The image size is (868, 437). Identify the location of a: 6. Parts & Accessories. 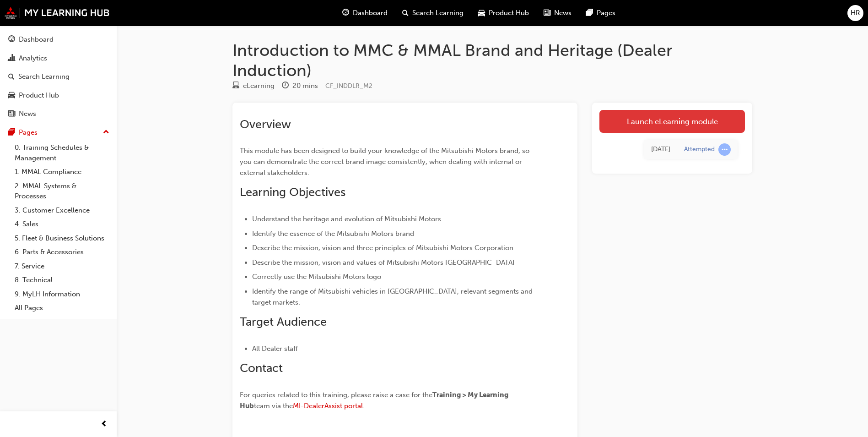
(62, 252).